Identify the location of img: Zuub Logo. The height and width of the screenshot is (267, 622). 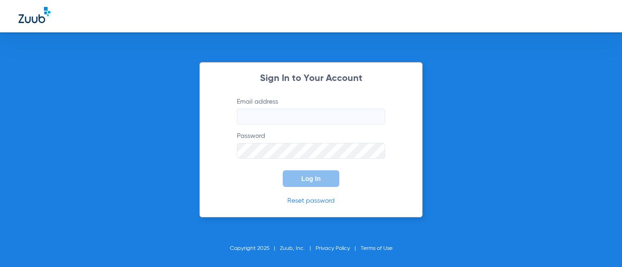
(34, 15).